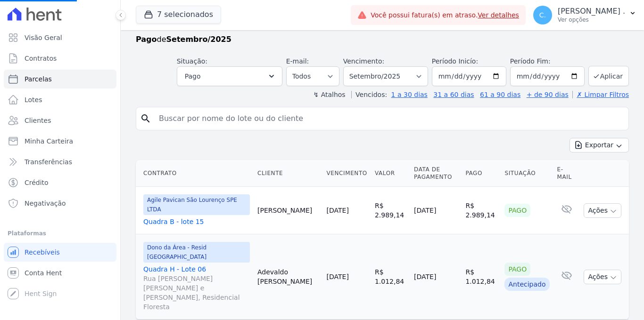 Image resolution: width=644 pixels, height=320 pixels. What do you see at coordinates (42, 252) in the screenshot?
I see `span: Recebíveis` at bounding box center [42, 252].